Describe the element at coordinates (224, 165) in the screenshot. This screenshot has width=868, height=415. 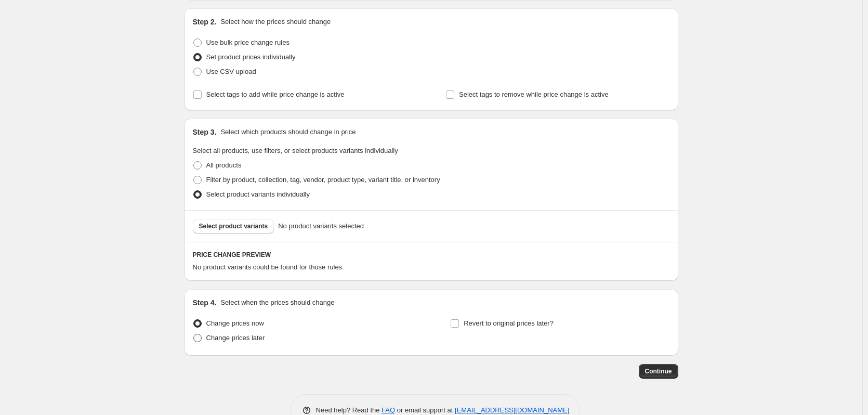
I see `span: All products` at that location.